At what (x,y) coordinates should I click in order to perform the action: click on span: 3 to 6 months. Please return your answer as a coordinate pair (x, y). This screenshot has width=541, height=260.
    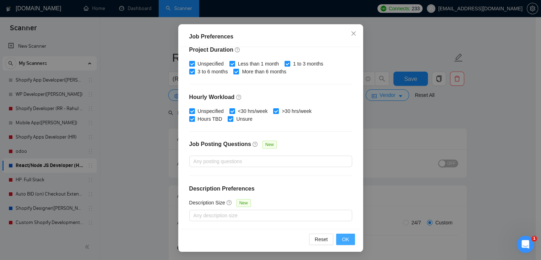
    Looking at the image, I should click on (213, 72).